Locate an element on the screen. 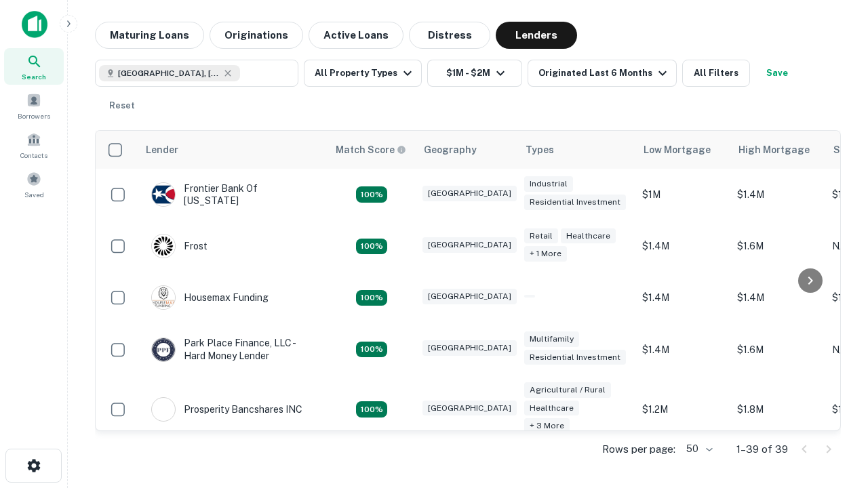  div: Search is located at coordinates (34, 66).